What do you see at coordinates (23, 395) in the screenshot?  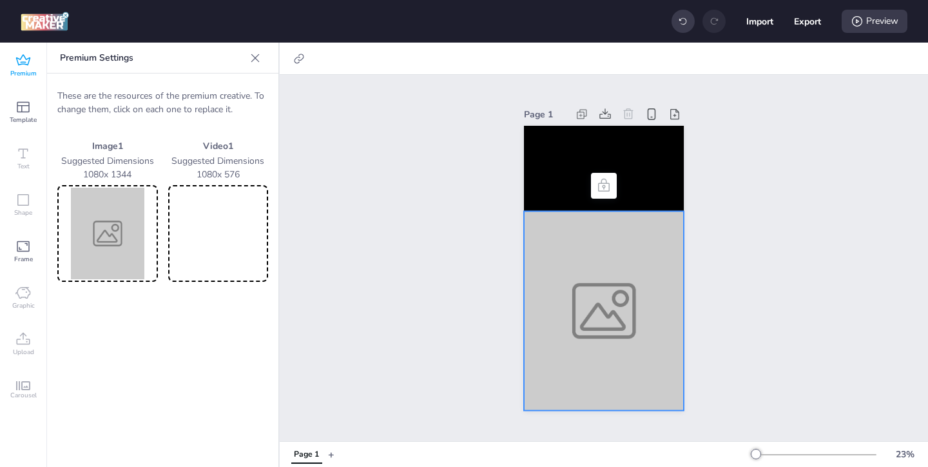 I see `span: Carousel` at bounding box center [23, 395].